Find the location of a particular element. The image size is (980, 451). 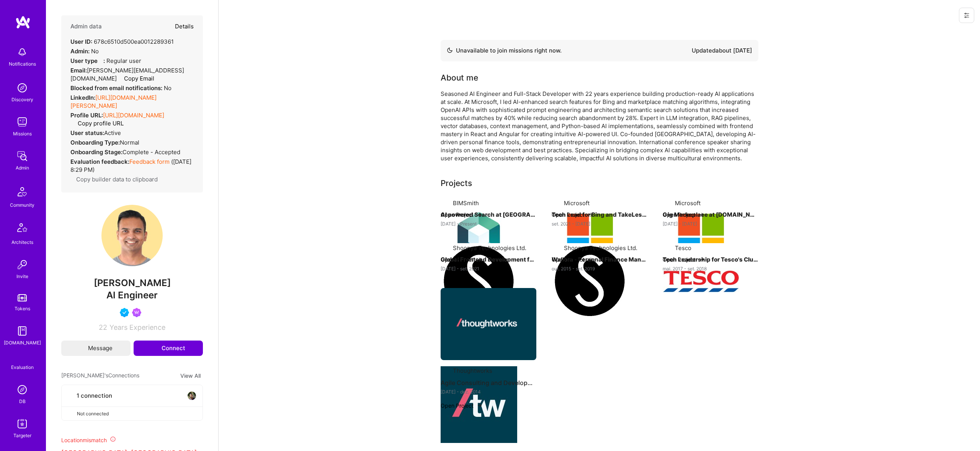

div: Invite is located at coordinates (22, 276).